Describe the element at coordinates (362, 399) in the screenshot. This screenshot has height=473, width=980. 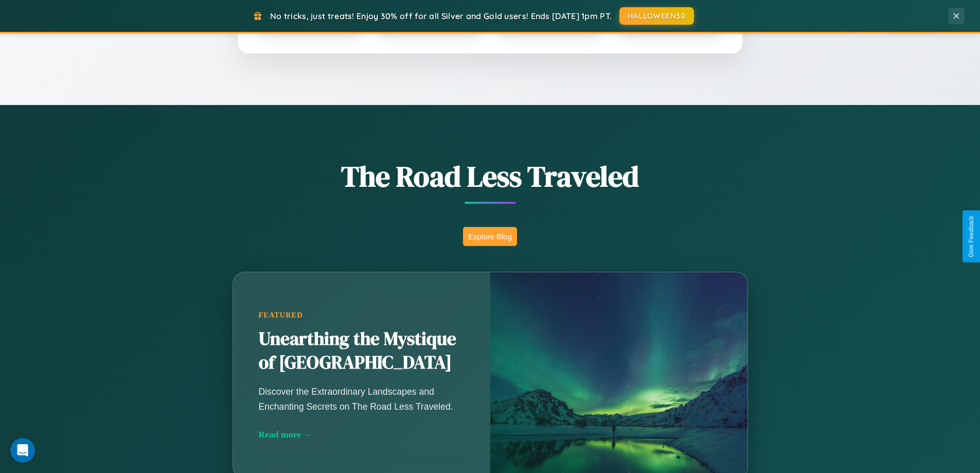
I see `p: Discover the Extraordinary Landscapes and Enchanting Secrets on The Road Less Traveled.` at that location.